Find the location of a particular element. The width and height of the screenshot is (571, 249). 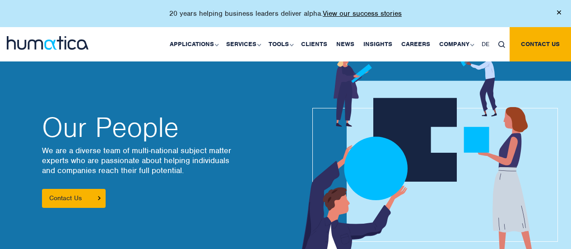

a: Clients is located at coordinates (314, 44).